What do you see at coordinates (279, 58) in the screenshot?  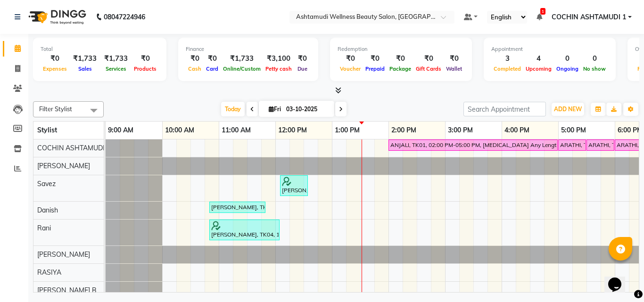 I see `div: ₹3,100` at bounding box center [279, 58].